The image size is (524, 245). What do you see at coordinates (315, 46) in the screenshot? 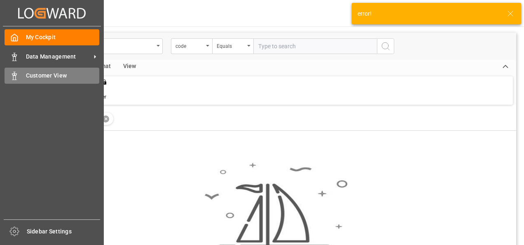
I see `input: Type to search` at bounding box center [315, 46].